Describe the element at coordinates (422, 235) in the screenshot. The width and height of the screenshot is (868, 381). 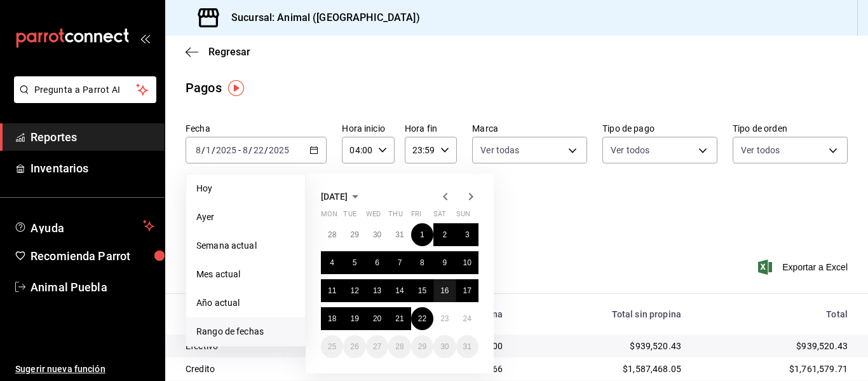
I see `abbr: August 1, 2025` at that location.